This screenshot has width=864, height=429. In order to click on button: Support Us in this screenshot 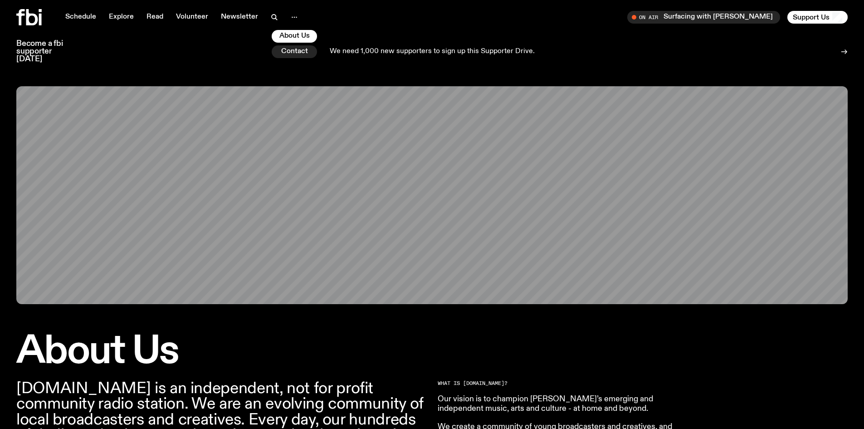, I will do `click(817, 17)`.